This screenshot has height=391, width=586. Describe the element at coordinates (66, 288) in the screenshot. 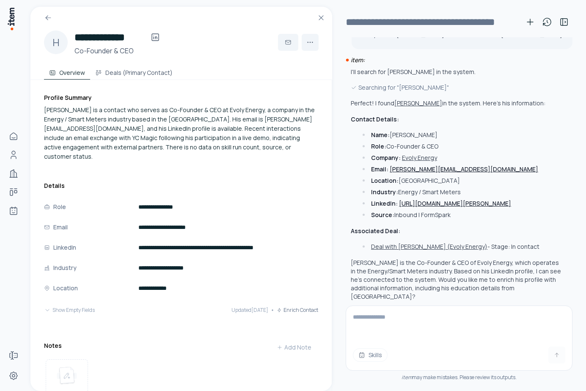

I see `p: Location` at that location.